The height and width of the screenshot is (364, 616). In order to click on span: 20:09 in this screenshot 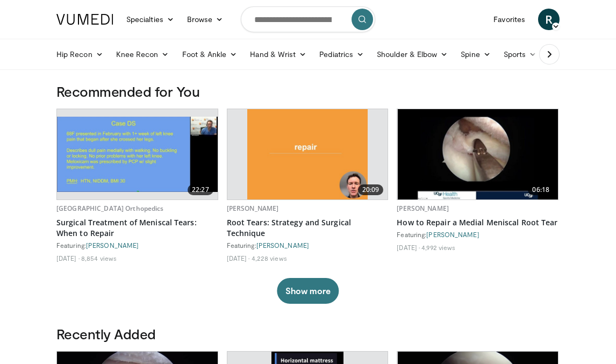, I will do `click(371, 190)`.